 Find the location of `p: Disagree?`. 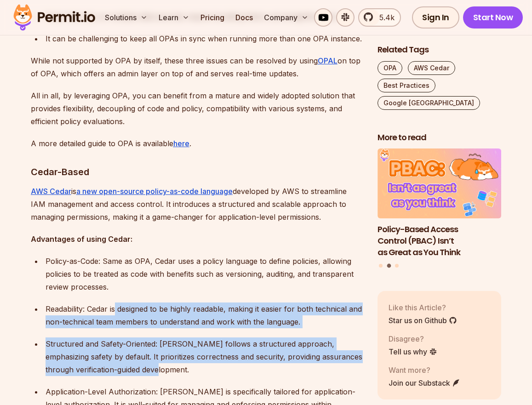

p: Disagree? is located at coordinates (413, 339).